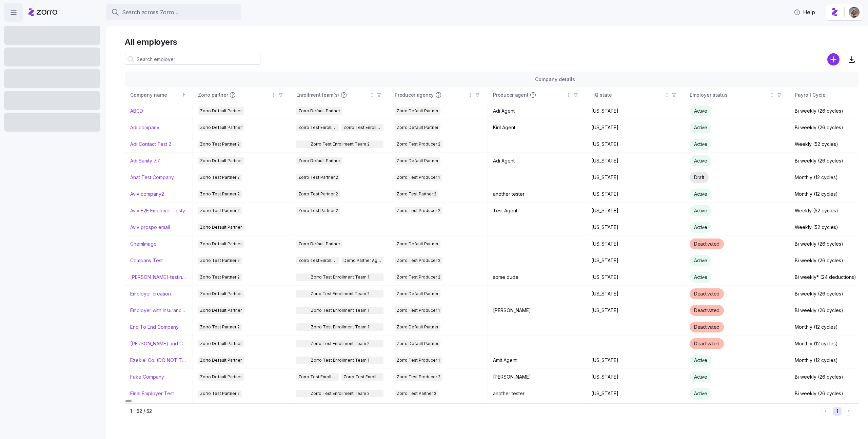 The width and height of the screenshot is (868, 439). I want to click on span: Draft, so click(699, 177).